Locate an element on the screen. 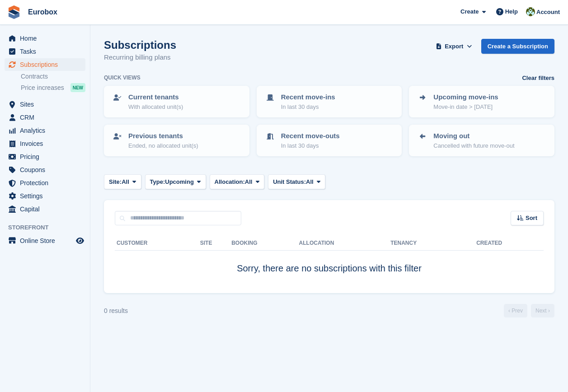 The image size is (568, 392). button: Unit Status: All is located at coordinates (296, 182).